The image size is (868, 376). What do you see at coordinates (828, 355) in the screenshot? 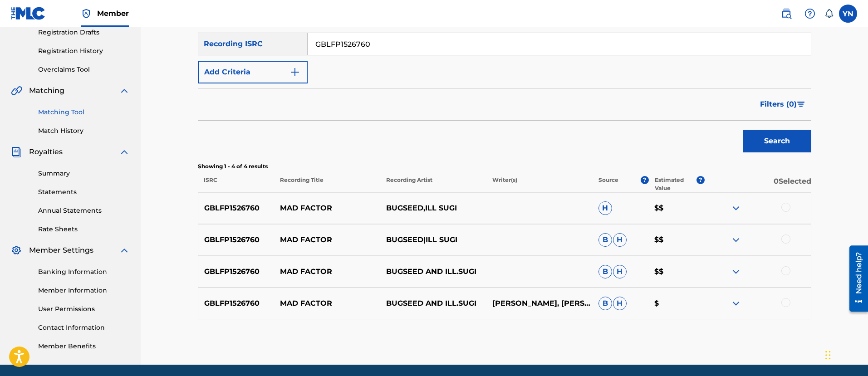
I see `div: ドラッグ` at bounding box center [828, 355].